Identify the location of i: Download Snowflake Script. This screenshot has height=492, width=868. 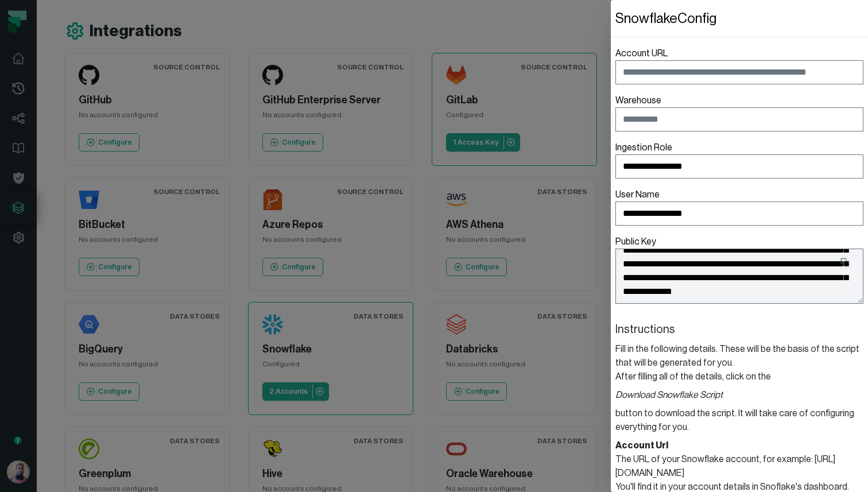
(739, 395).